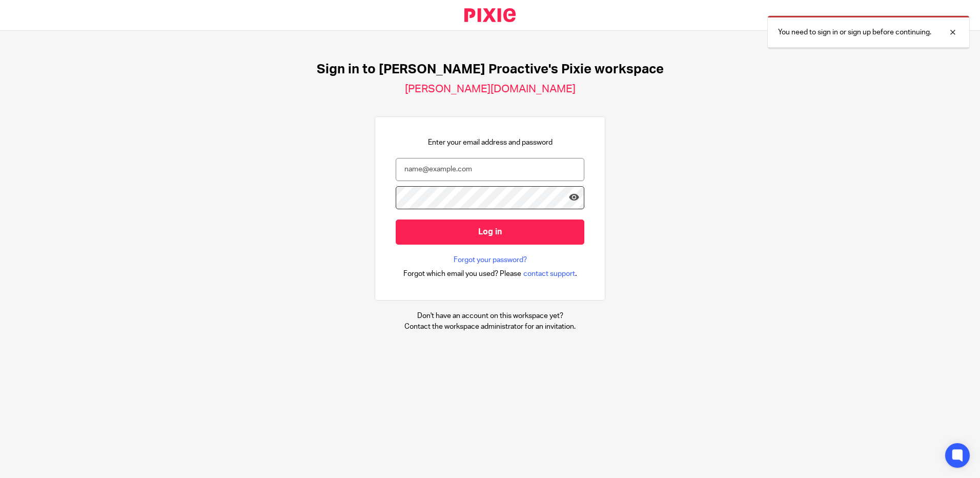 This screenshot has width=980, height=478. Describe the element at coordinates (549, 274) in the screenshot. I see `span: contact support` at that location.